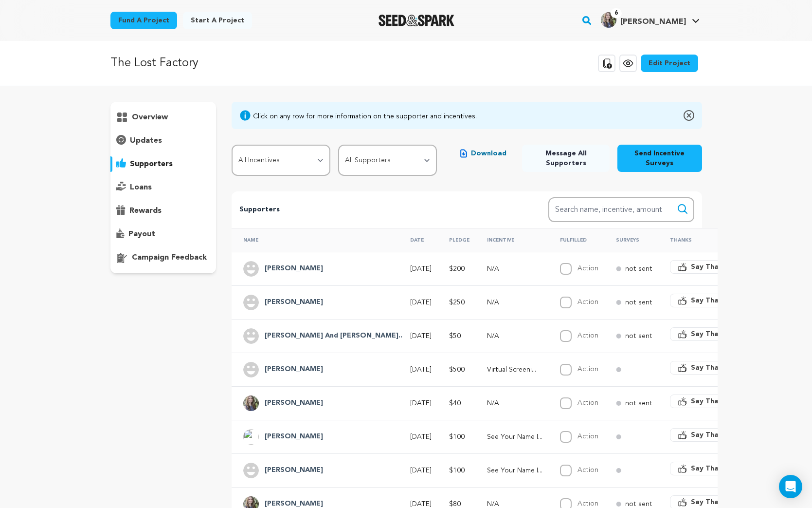  Describe the element at coordinates (483, 153) in the screenshot. I see `button: Download` at that location.